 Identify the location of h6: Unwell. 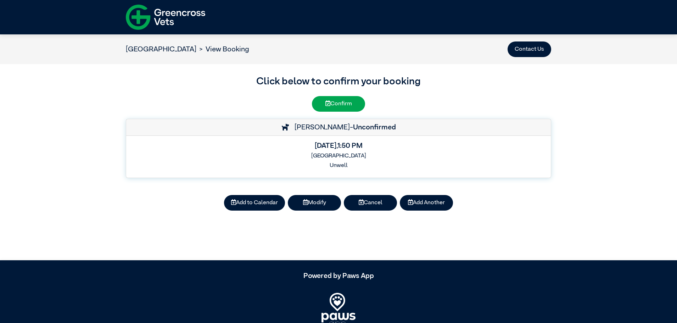
(338, 165).